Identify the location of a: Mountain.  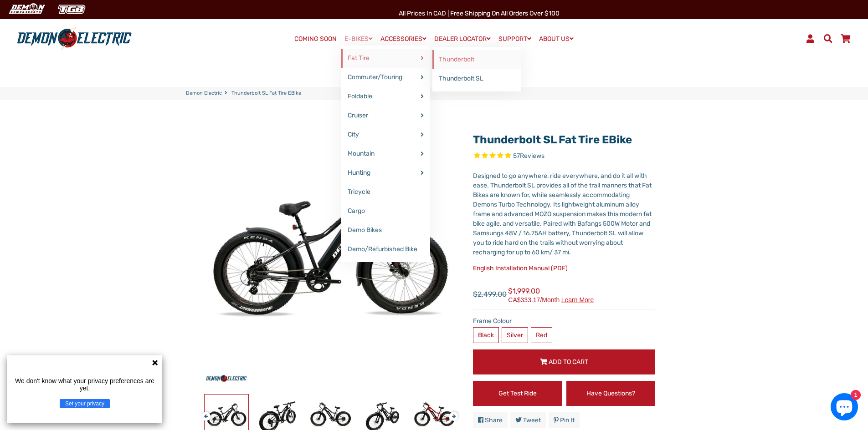
(386, 154).